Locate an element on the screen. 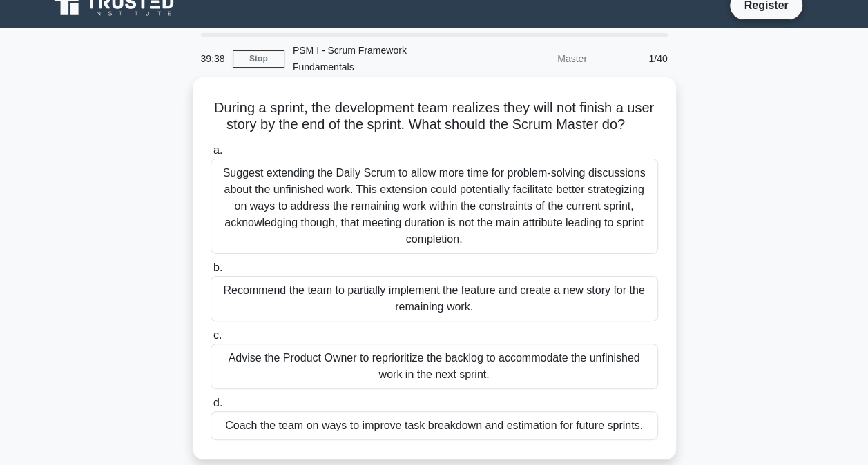  div: 39:38 is located at coordinates (212, 59).